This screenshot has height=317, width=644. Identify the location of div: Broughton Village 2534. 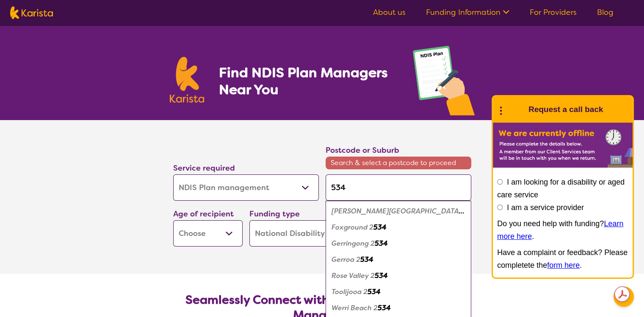
(399, 211).